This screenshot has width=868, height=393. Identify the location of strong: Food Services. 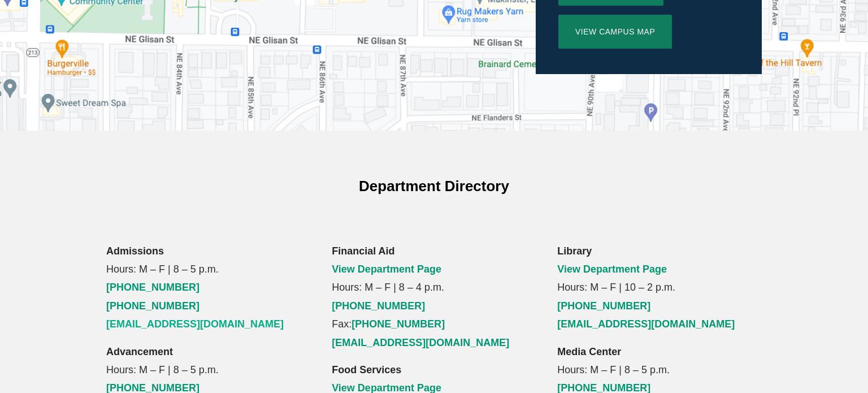
(366, 370).